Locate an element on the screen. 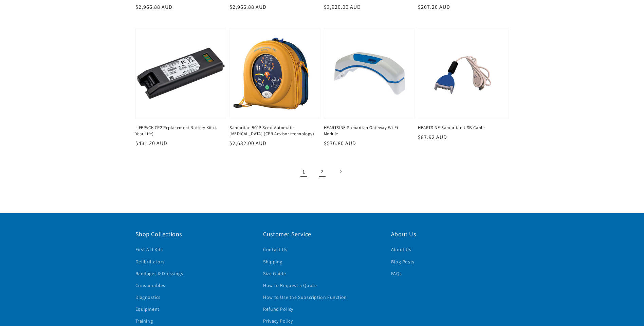 The image size is (644, 326). a: Diagnostics is located at coordinates (148, 297).